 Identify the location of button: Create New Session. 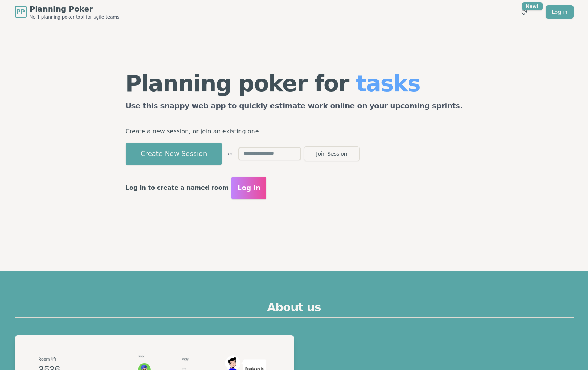
(174, 154).